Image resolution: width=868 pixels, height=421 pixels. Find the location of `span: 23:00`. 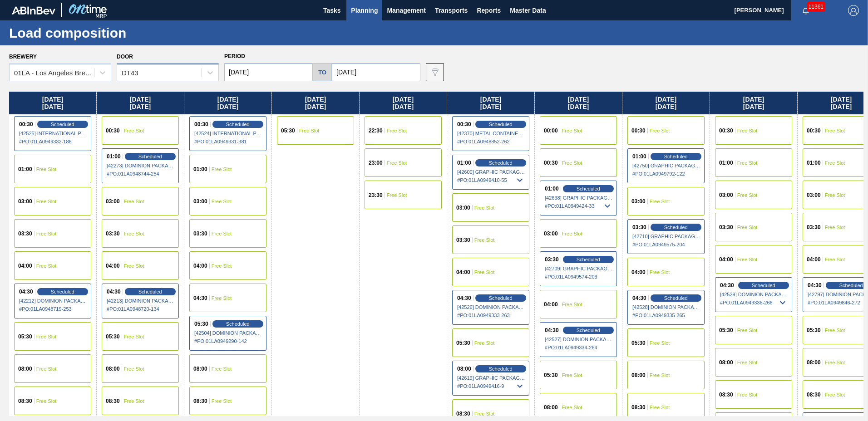

span: 23:00 is located at coordinates (375, 163).